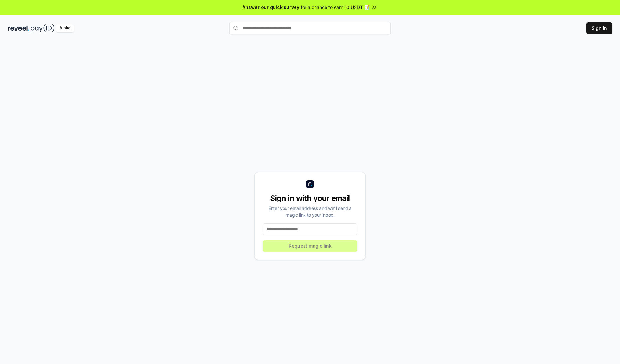 Image resolution: width=620 pixels, height=364 pixels. I want to click on span: Answer our quick survey, so click(271, 7).